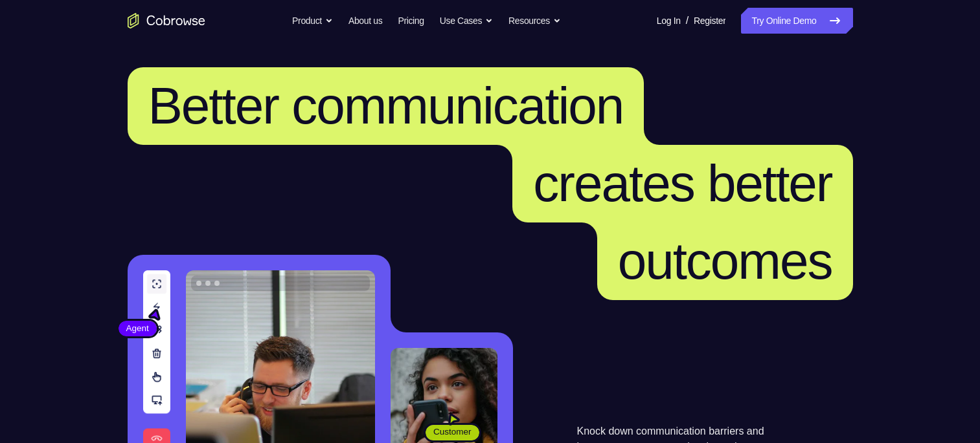 This screenshot has width=980, height=443. Describe the element at coordinates (386, 105) in the screenshot. I see `span: Better communication` at that location.